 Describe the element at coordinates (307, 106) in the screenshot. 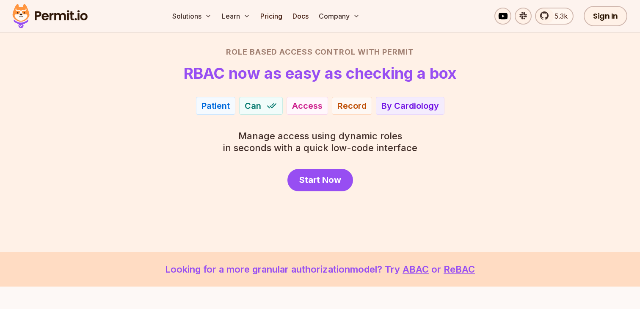

I see `div: Access` at that location.